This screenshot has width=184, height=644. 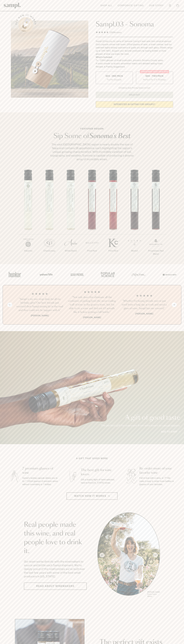 What do you see at coordinates (46, 274) in the screenshot?
I see `img: Artboard_6_04f9a106-072f-468a-bdd7-f11783b05722_x450.png` at bounding box center [46, 274].